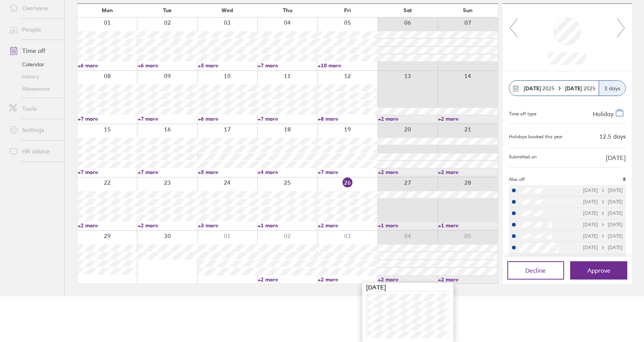 The width and height of the screenshot is (644, 342). Describe the element at coordinates (536, 137) in the screenshot. I see `div: Holidays booked this year` at that location.